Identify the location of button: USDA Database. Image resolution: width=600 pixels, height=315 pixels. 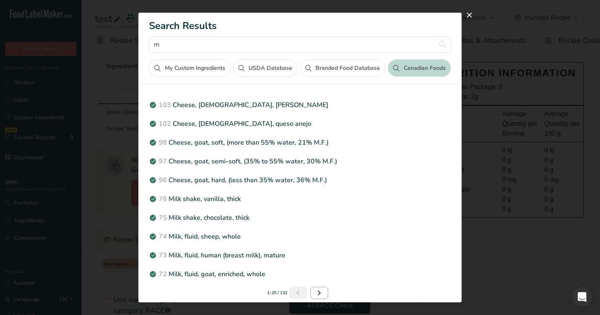
(266, 68).